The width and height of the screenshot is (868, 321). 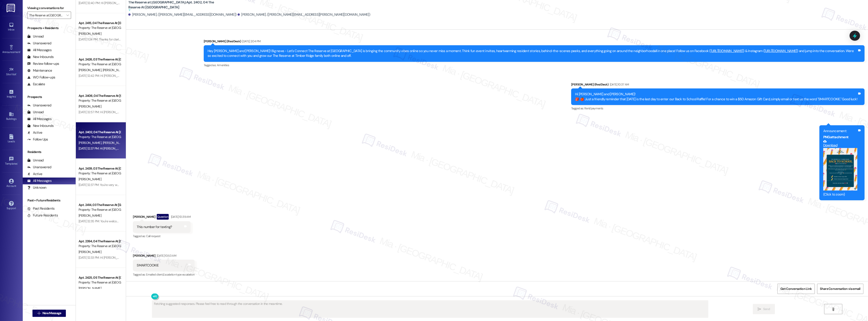 What do you see at coordinates (796, 289) in the screenshot?
I see `button: Get Conversation Link` at bounding box center [796, 289].